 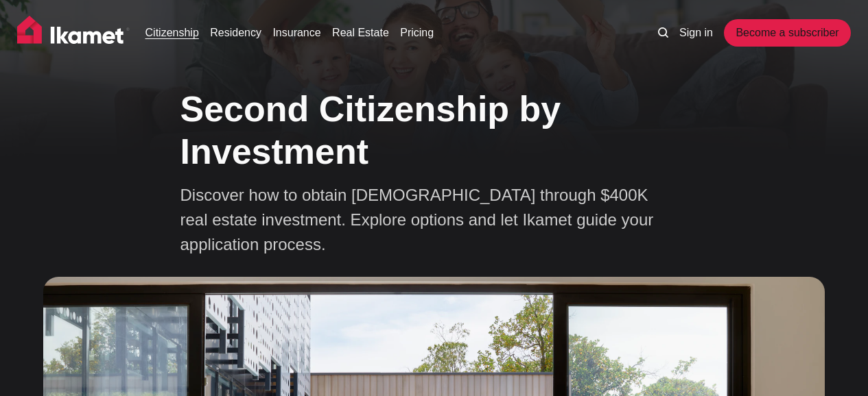 I want to click on img: Ikamet home, so click(x=73, y=33).